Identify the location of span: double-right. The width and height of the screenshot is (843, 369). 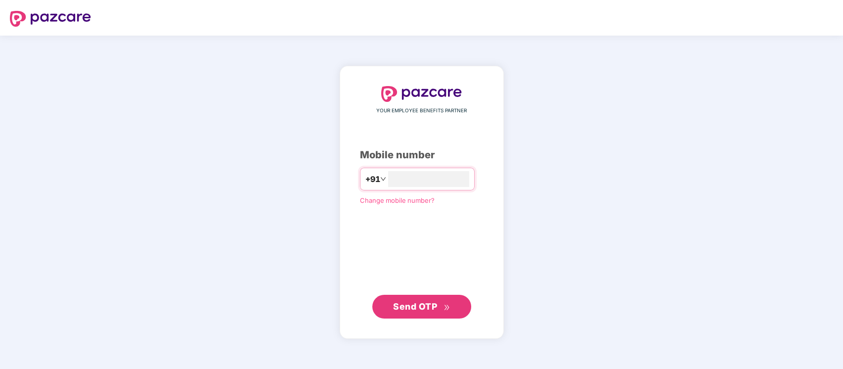
(447, 307).